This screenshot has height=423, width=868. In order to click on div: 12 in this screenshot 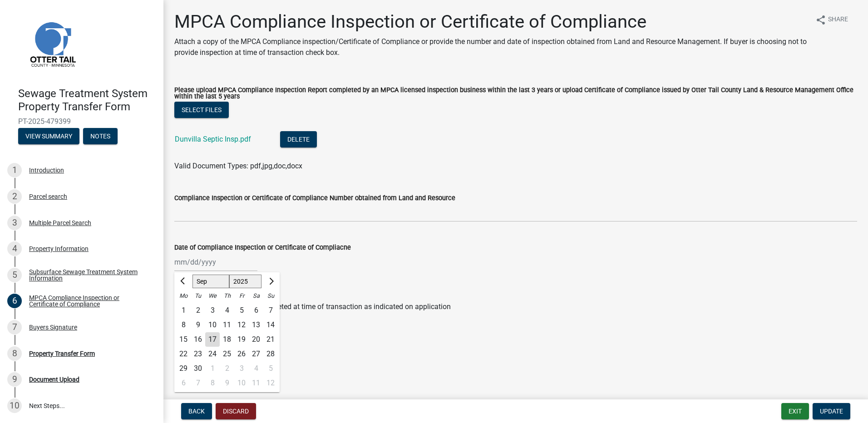, I will do `click(241, 325)`.